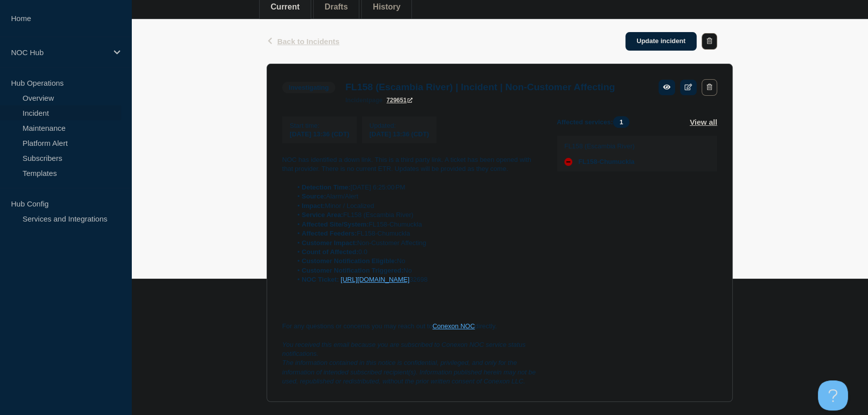 This screenshot has height=415, width=868. What do you see at coordinates (59, 52) in the screenshot?
I see `p: NOC Hub` at bounding box center [59, 52].